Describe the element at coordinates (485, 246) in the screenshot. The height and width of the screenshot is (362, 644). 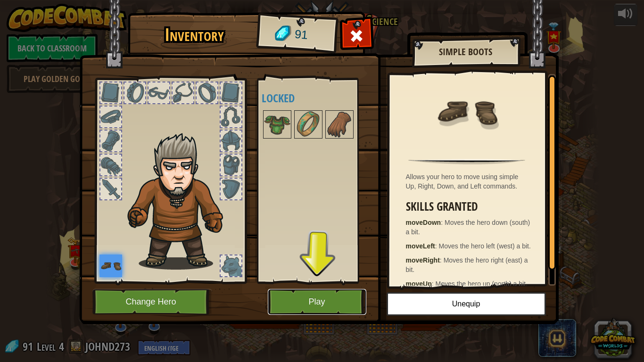
I see `span: Moves the hero left (west) a bit.` at that location.